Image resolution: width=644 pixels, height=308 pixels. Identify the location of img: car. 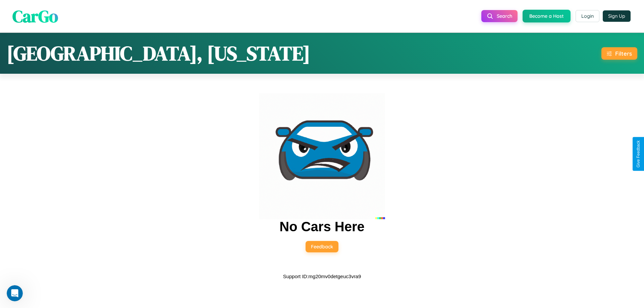
(322, 156).